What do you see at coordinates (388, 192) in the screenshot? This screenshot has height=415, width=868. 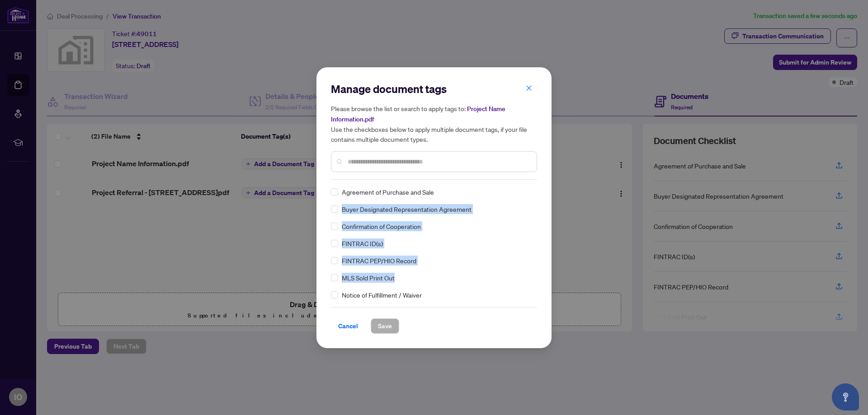 I see `span: Agreement of Purchase and Sale` at bounding box center [388, 192].